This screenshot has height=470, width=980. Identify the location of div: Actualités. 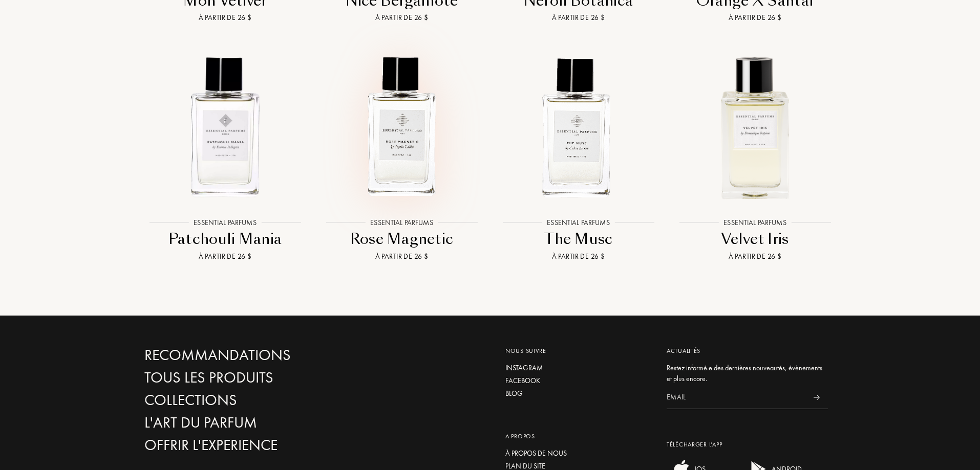
(746, 350).